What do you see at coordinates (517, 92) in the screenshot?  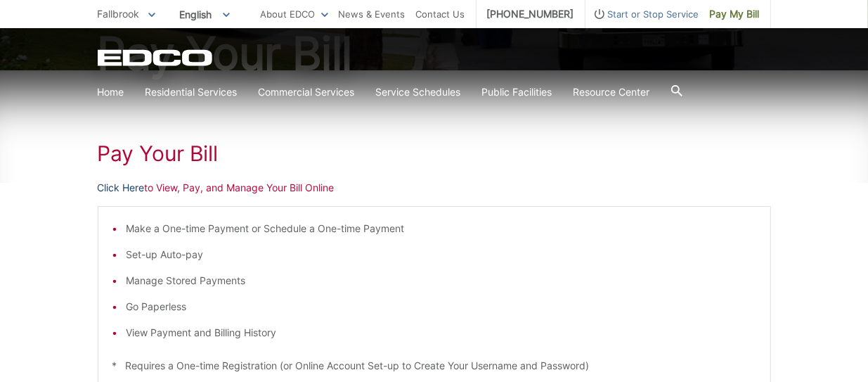 I see `a: Public Facilities` at bounding box center [517, 92].